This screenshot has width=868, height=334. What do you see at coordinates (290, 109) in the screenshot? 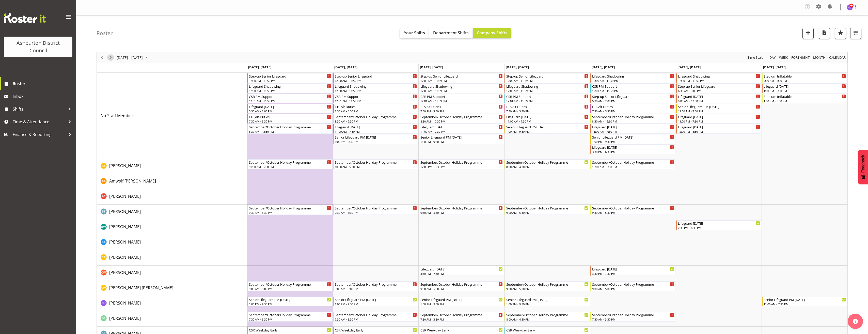
I see `div: No Staff Member"s event - Lifeguard Monday Begin From Monday, September 22, 2025 at 5:30:00 AM GM...` at bounding box center [290, 109].